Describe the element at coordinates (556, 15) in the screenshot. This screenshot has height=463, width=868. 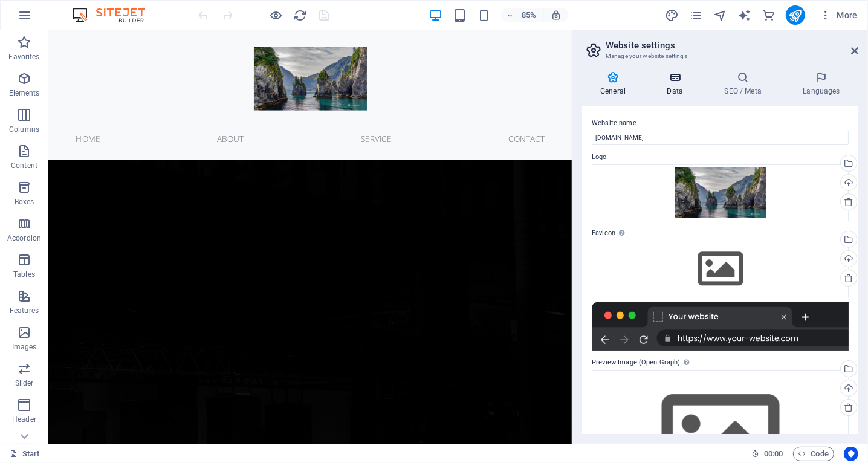
I see `i: On resize automatically adjust zoom level to fit chosen device.` at that location.